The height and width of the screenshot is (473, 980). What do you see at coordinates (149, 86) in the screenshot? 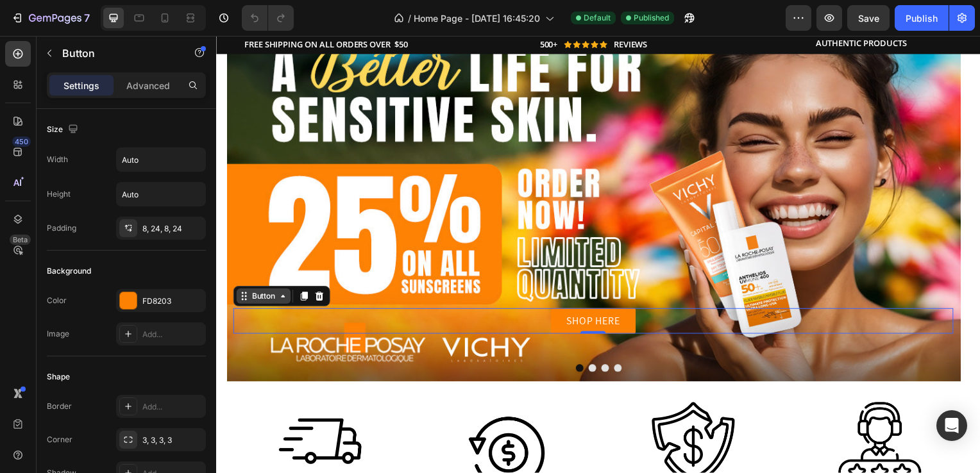
I see `p: Advanced` at bounding box center [149, 86].